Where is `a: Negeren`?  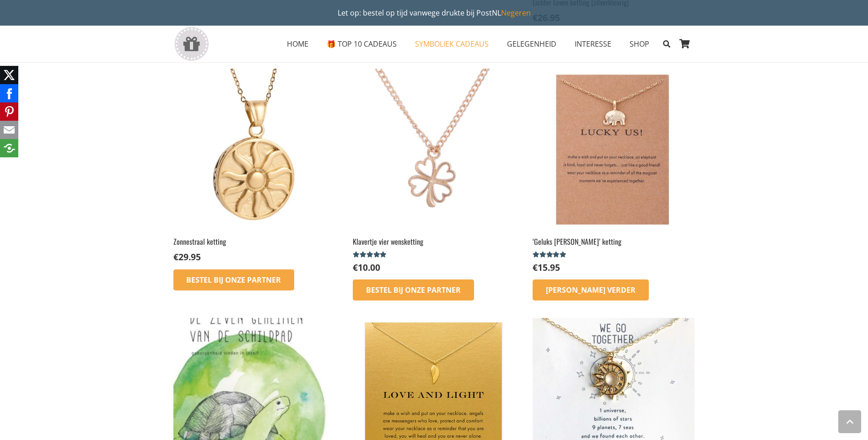 a: Negeren is located at coordinates (516, 13).